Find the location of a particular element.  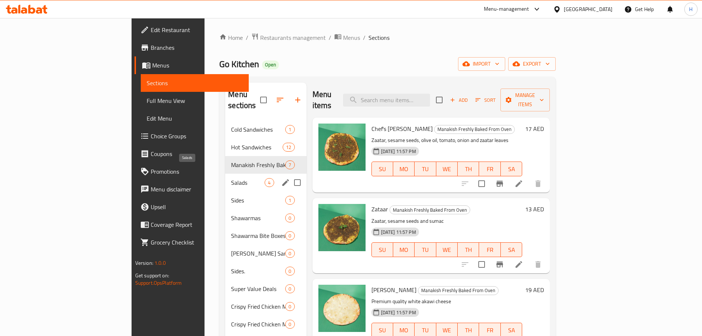

span: Select section is located at coordinates (439, 100).